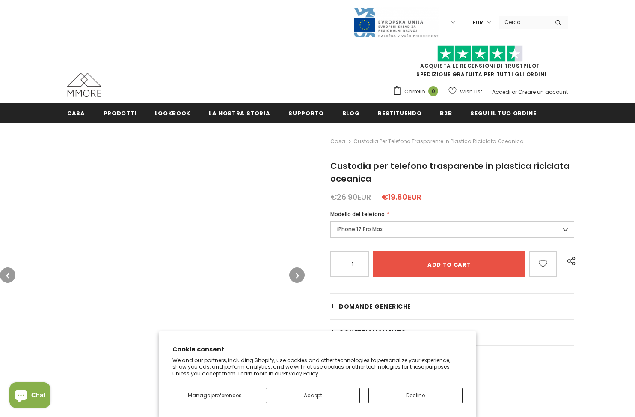 Image resolution: width=635 pixels, height=417 pixels. I want to click on button: Accept, so click(313, 395).